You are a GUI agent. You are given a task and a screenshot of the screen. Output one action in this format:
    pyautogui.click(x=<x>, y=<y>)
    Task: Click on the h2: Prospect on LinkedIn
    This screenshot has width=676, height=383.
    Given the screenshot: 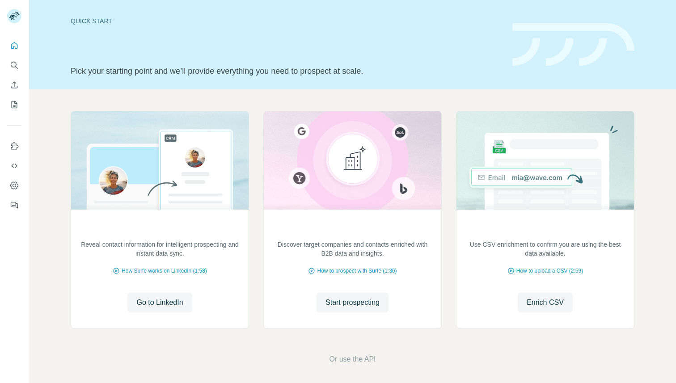 What is the action you would take?
    pyautogui.click(x=160, y=229)
    